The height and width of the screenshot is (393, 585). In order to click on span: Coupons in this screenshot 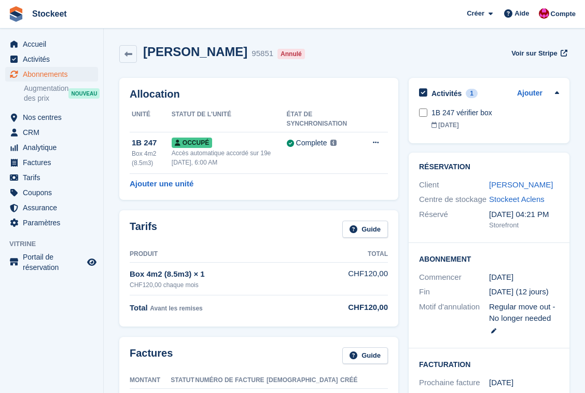, I will do `click(54, 192)`.